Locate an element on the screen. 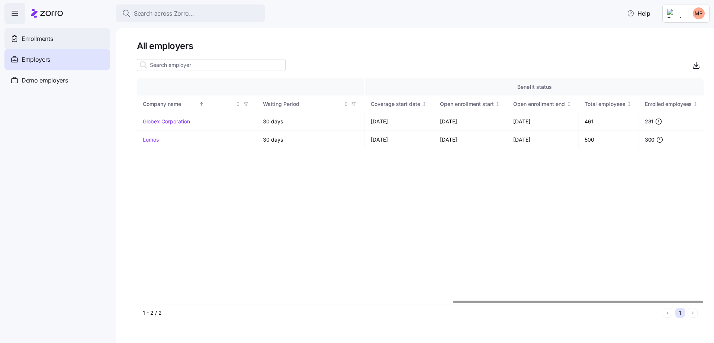  span: Employers is located at coordinates (36, 59).